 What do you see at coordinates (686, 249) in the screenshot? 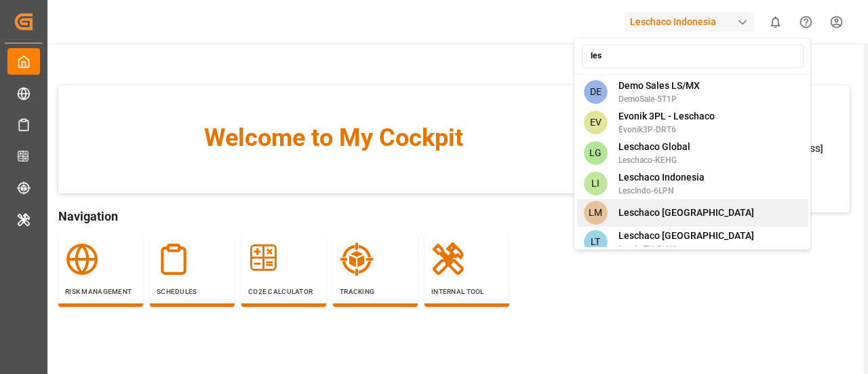
I see `span: LeschaTH-3LNA` at bounding box center [686, 249].